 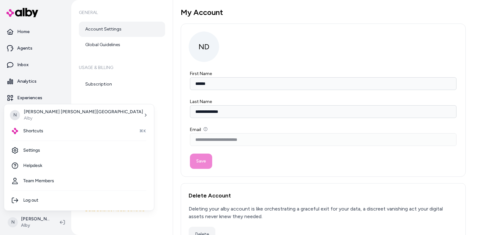 I want to click on div: Log out, so click(x=79, y=200).